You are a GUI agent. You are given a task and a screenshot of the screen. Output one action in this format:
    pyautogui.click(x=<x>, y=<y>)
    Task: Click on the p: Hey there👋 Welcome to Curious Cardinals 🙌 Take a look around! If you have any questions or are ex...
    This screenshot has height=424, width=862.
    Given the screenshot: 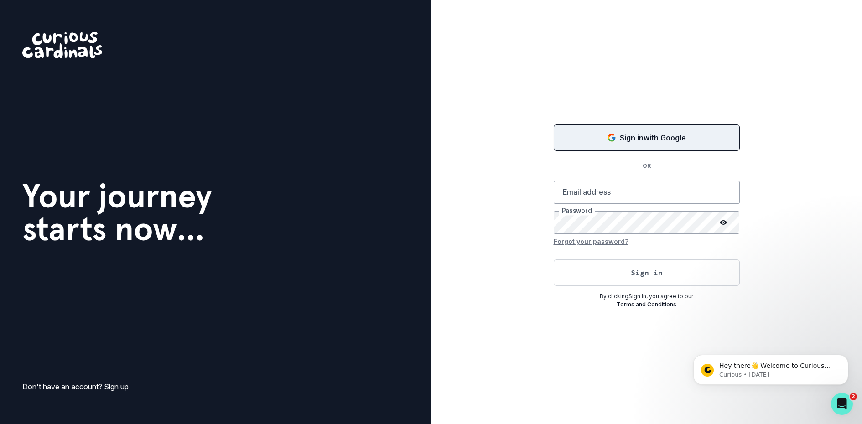 What is the action you would take?
    pyautogui.click(x=99, y=31)
    